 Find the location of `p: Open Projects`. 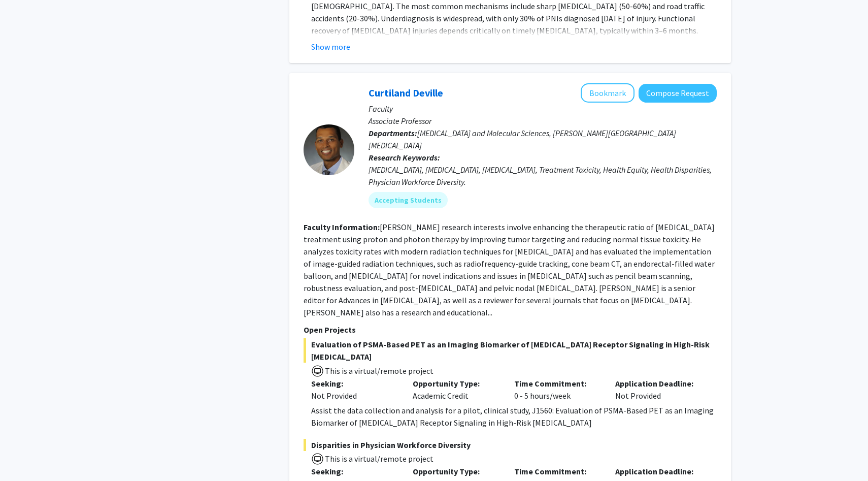

p: Open Projects is located at coordinates (510, 330).